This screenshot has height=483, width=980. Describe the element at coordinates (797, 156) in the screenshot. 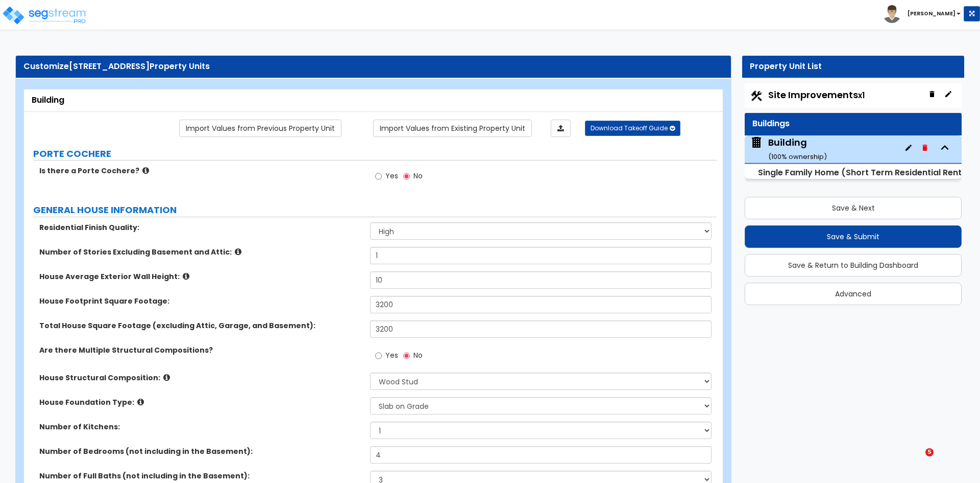

I see `small: ( 100 % ownership)` at that location.